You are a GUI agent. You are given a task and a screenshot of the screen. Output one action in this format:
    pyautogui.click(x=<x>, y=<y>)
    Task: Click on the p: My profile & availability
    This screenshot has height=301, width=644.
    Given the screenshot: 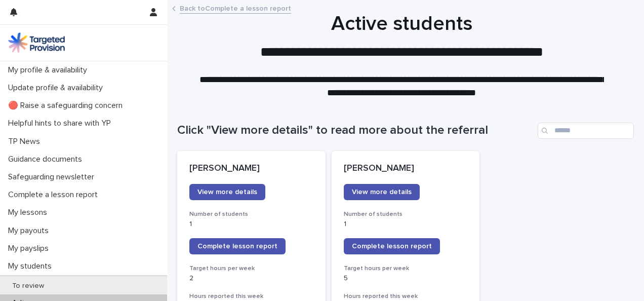 What is the action you would take?
    pyautogui.click(x=50, y=70)
    